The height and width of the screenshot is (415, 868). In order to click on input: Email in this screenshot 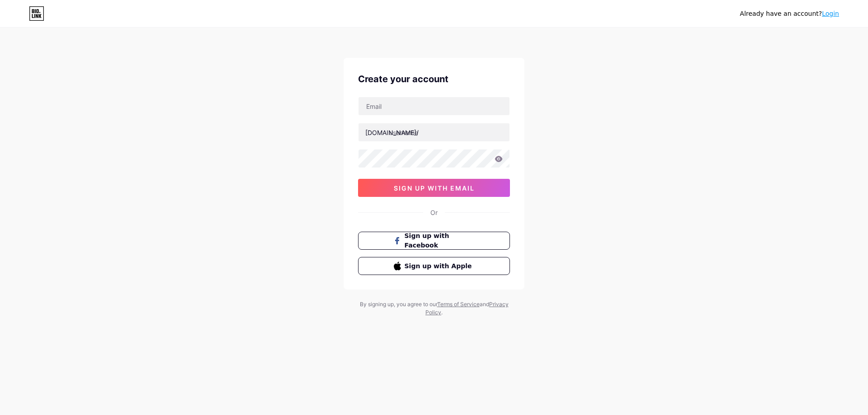, I will do `click(434, 106)`.